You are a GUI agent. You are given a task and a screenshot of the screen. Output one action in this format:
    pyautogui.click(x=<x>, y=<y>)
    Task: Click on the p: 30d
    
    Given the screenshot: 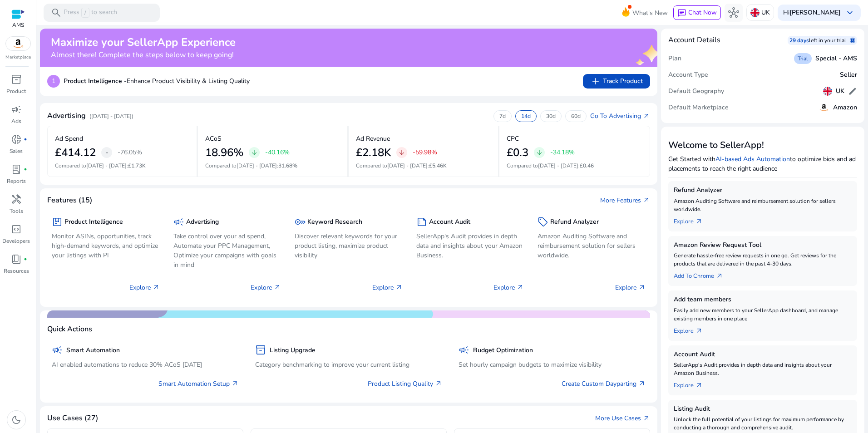 What is the action you would take?
    pyautogui.click(x=551, y=117)
    